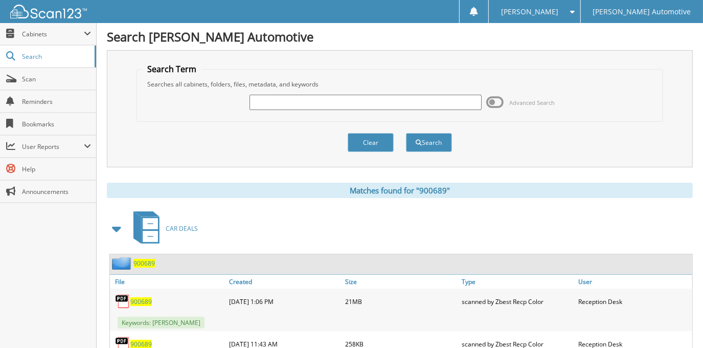 The width and height of the screenshot is (703, 348). I want to click on div: scanned by Zbest Recp Color, so click(517, 301).